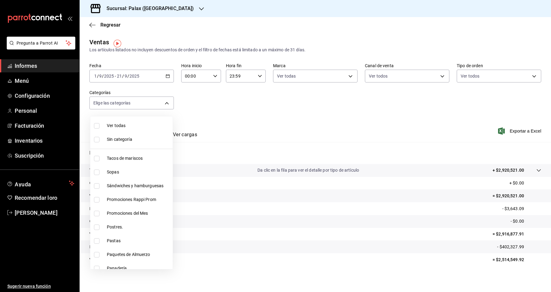  I want to click on font: Sándwiches y hamburguesas, so click(135, 186).